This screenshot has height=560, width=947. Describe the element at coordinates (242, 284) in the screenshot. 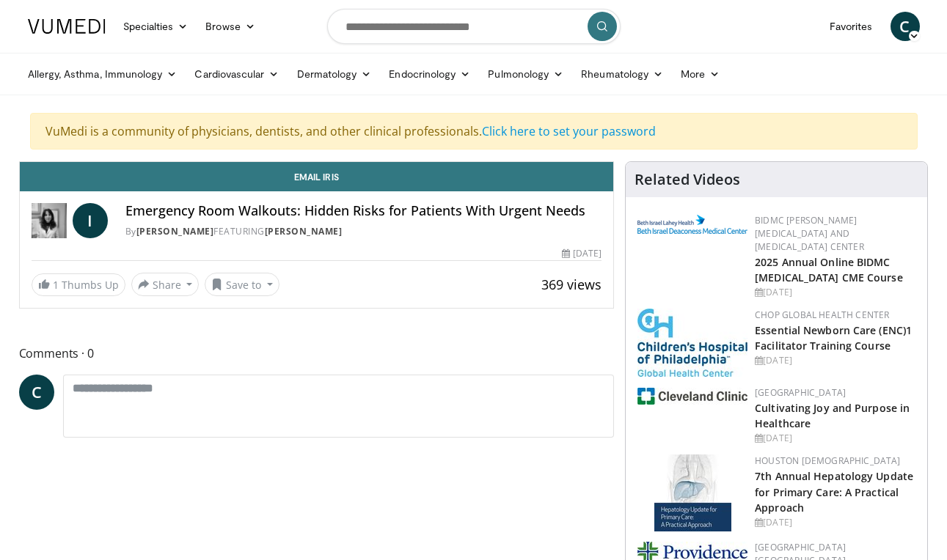

I see `button: Save to` at that location.